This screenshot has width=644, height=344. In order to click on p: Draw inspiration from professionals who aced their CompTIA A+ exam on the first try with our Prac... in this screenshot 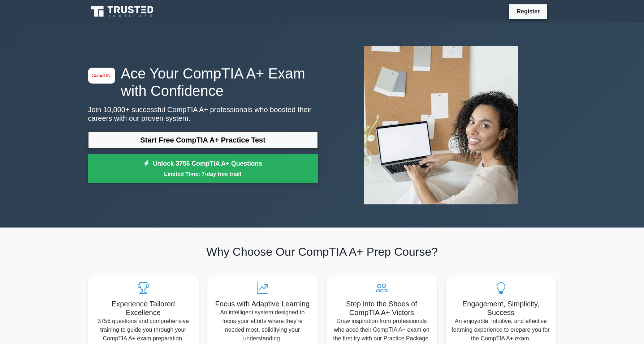, I will do `click(382, 330)`.